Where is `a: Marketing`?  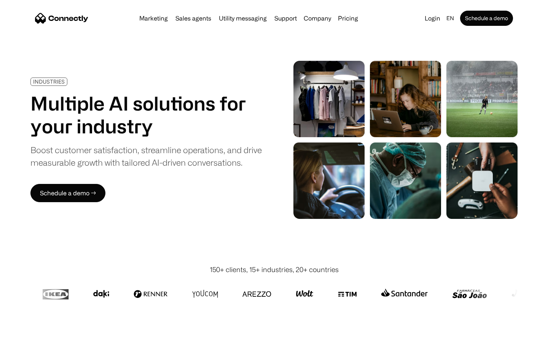 a: Marketing is located at coordinates (153, 18).